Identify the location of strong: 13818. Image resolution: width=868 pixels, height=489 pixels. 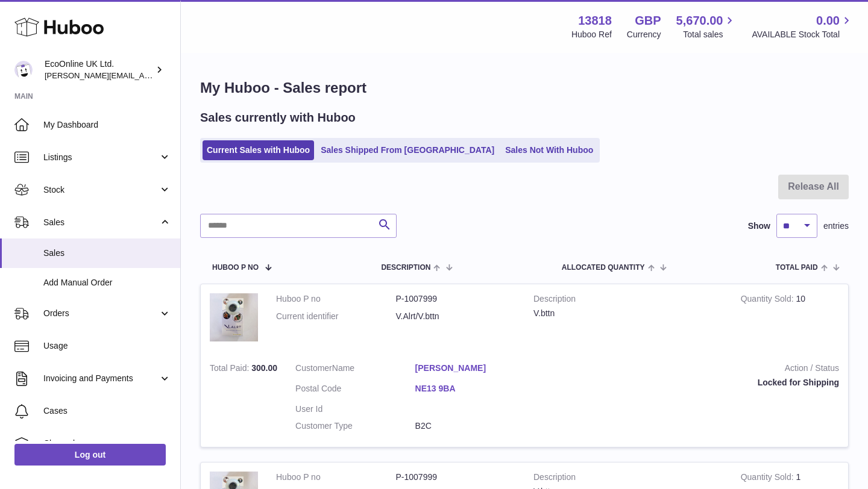
(595, 20).